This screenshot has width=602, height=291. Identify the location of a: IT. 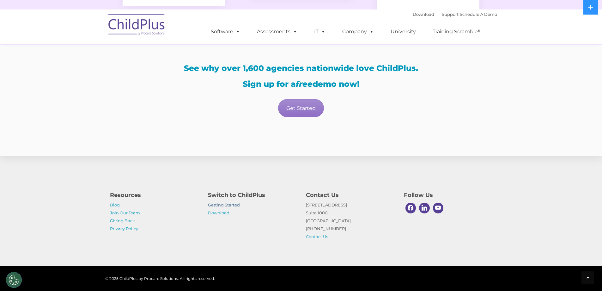
(320, 32).